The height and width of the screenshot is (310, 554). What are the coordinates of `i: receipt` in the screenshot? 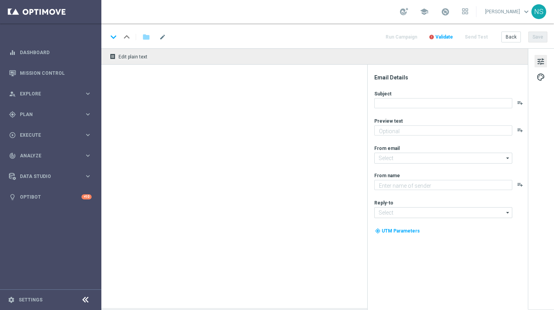 It's located at (113, 56).